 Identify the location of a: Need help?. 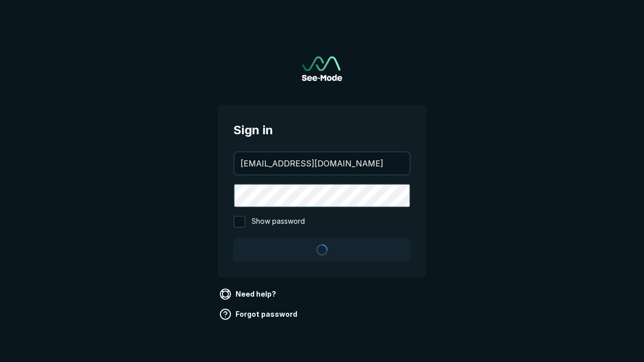
(249, 294).